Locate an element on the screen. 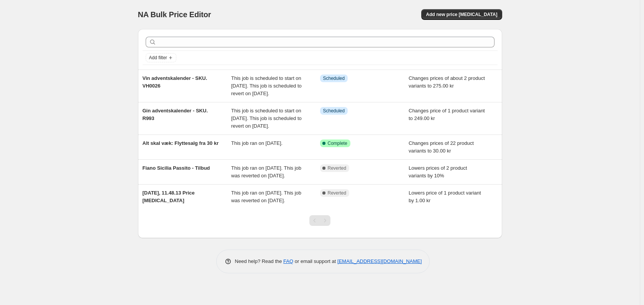  a: FAQ is located at coordinates (288, 261).